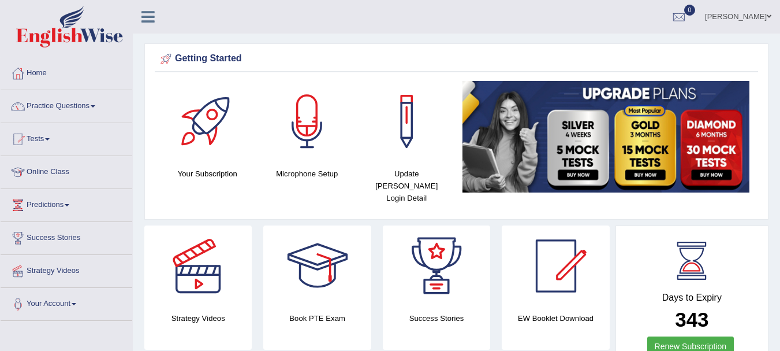 This screenshot has width=780, height=351. I want to click on div: Getting Started, so click(456, 59).